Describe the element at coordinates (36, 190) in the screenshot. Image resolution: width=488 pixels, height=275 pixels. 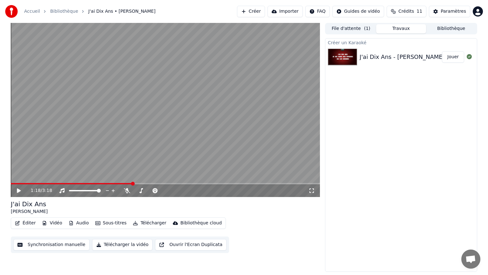
I see `span: 1:18` at that location.